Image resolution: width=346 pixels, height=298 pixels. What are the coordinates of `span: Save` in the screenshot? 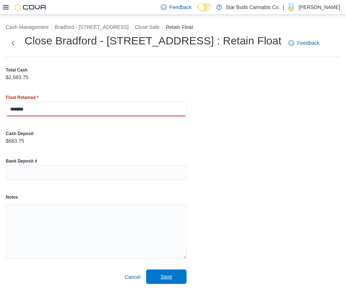 It's located at (166, 277).